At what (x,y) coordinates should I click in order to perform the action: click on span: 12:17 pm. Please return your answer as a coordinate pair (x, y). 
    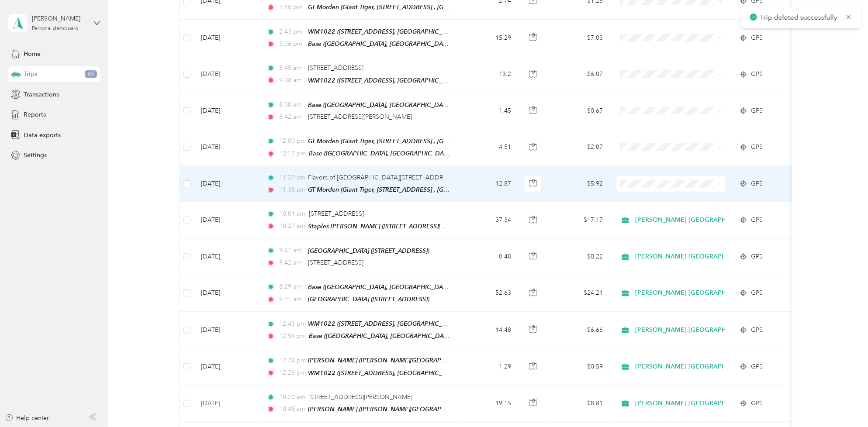
    Looking at the image, I should click on (292, 154).